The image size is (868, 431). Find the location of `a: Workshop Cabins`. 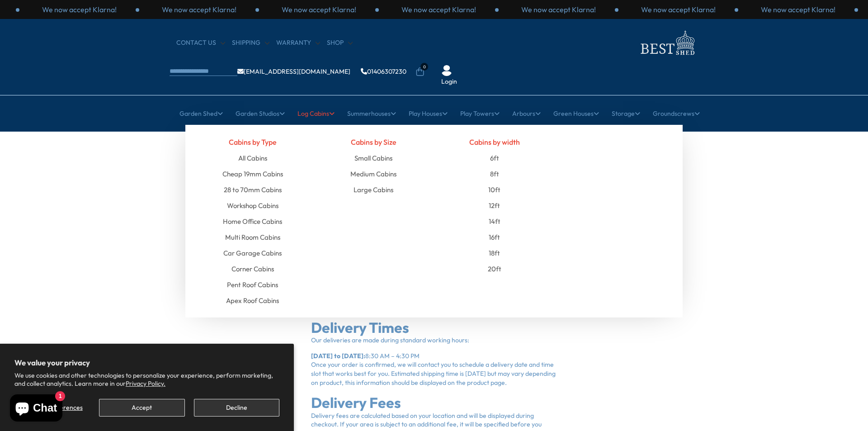

a: Workshop Cabins is located at coordinates (253, 205).